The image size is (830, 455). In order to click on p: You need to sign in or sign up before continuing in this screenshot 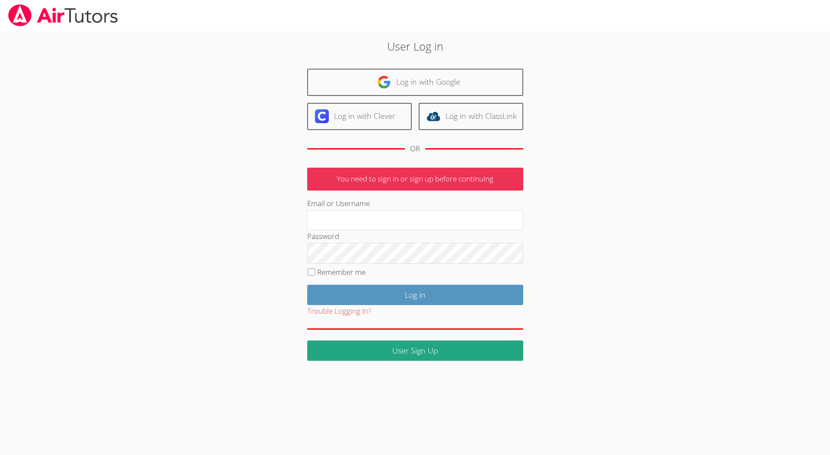, I will do `click(415, 179)`.